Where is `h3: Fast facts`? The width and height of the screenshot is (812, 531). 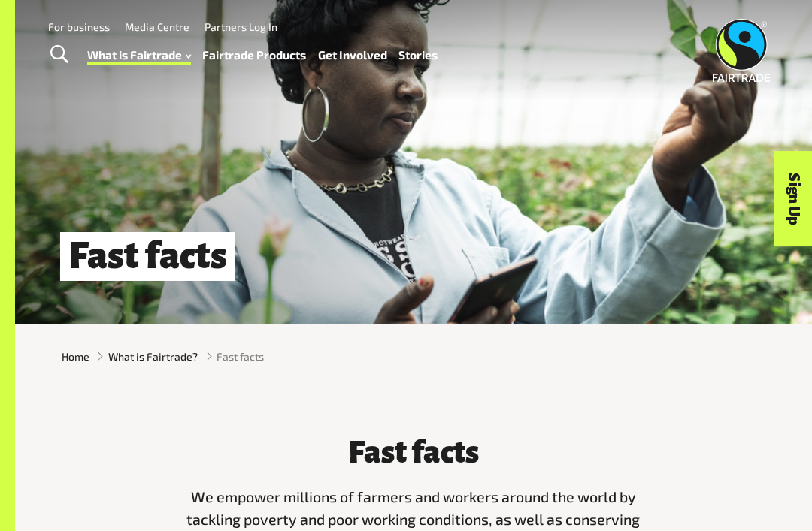
h3: Fast facts is located at coordinates (414, 453).